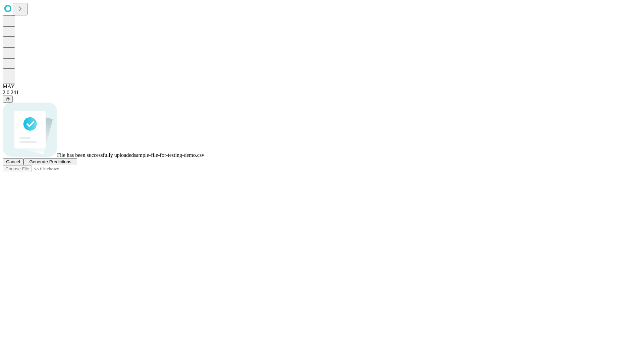 This screenshot has width=644, height=362. I want to click on span: Generate Predictions, so click(50, 161).